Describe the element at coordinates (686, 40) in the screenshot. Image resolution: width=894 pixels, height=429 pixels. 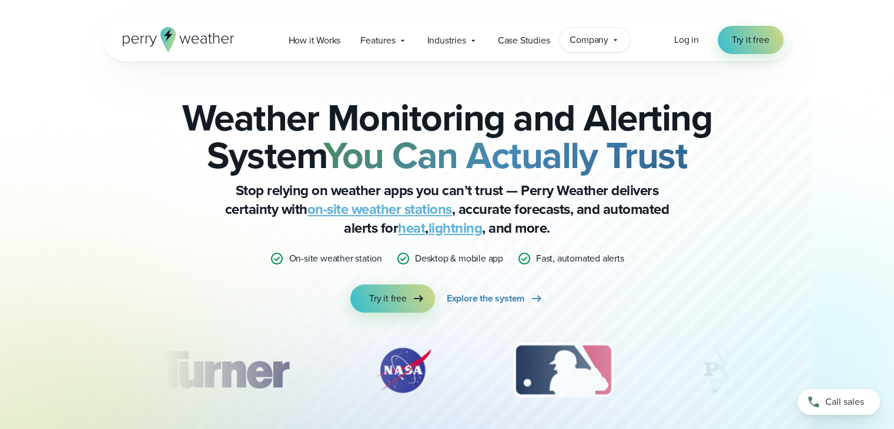
I see `a: Log in` at that location.